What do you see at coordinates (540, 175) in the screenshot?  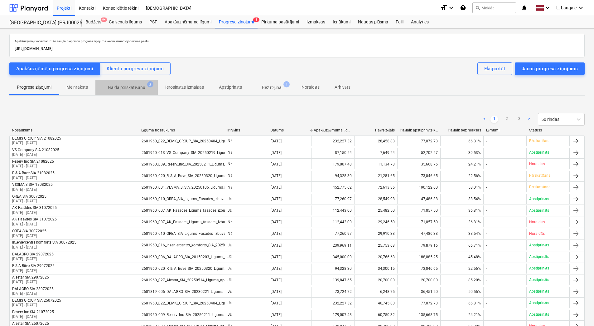 I see `p: Pārskatīšana` at bounding box center [540, 175].